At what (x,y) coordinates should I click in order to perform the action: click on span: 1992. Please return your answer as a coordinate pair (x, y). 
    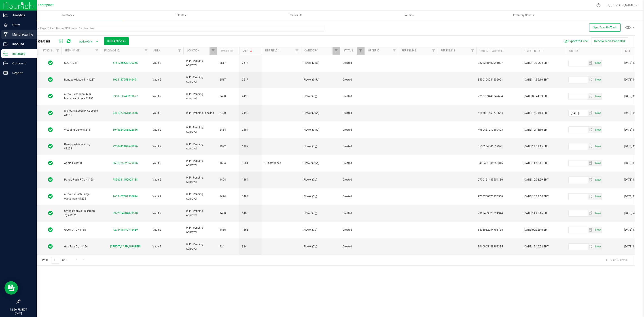
    Looking at the image, I should click on (228, 146).